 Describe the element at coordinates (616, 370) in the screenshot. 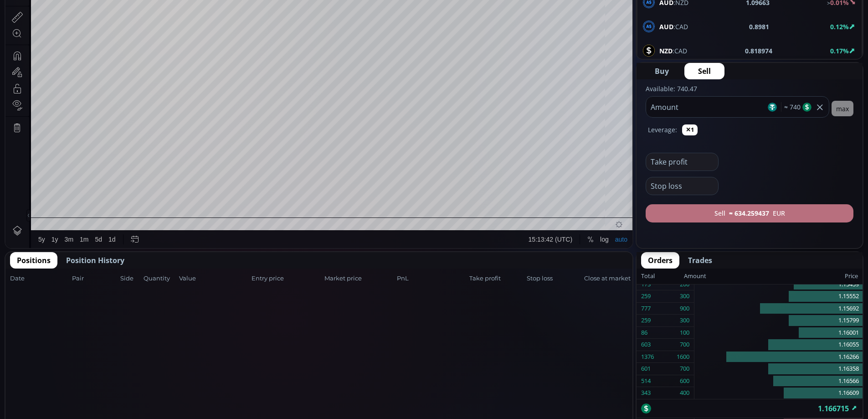

I see `div: auto` at that location.